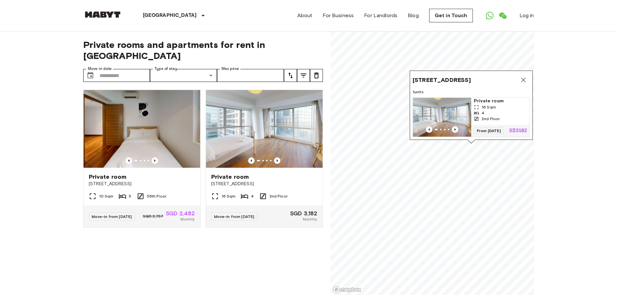 This screenshot has height=295, width=617. Describe the element at coordinates (527, 16) in the screenshot. I see `a: Log in` at that location.